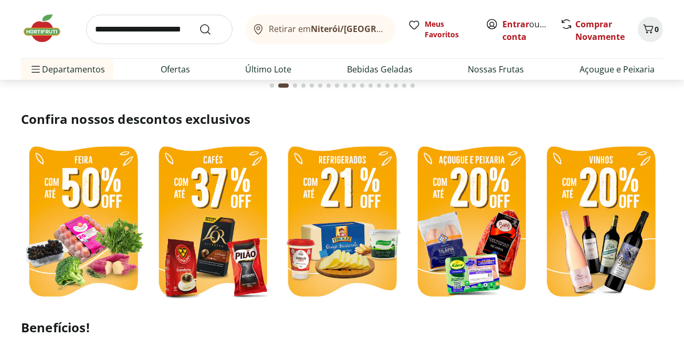 This screenshot has width=684, height=337. I want to click on a: Açougue e Peixaria, so click(616, 69).